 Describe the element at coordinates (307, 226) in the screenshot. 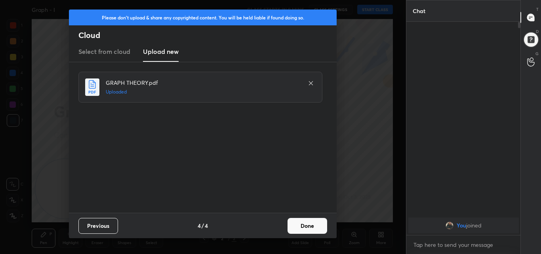

I see `button: Done` at that location.